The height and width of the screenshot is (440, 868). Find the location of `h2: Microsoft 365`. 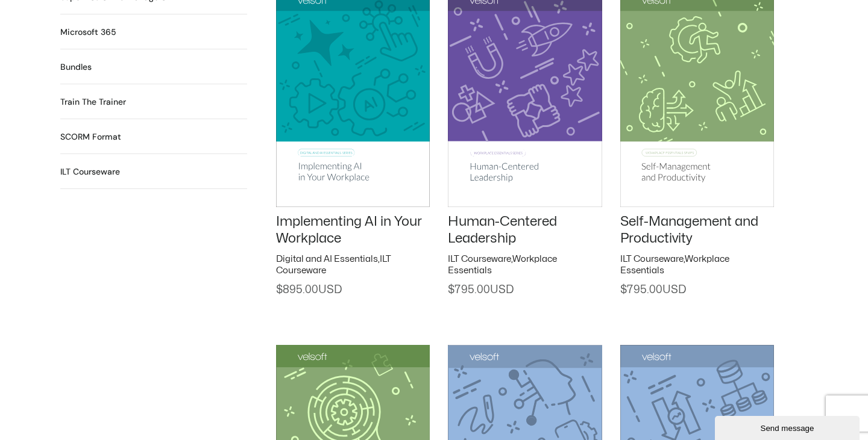

h2: Microsoft 365 is located at coordinates (88, 32).